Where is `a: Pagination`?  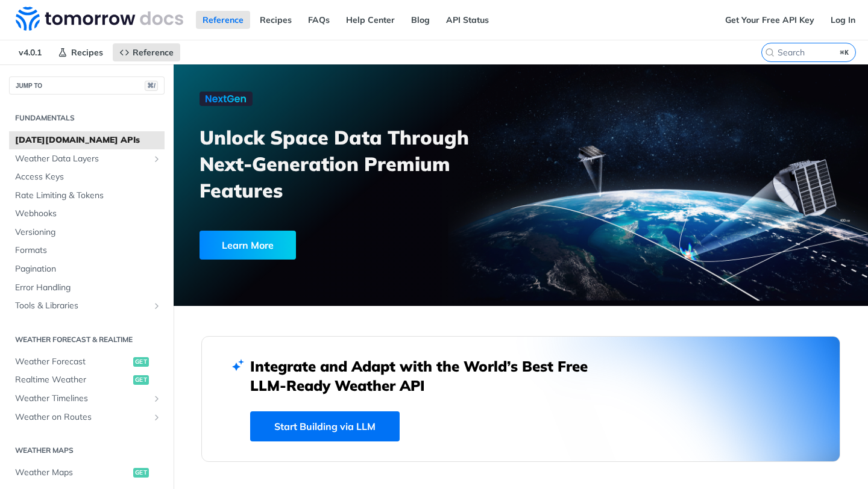 a: Pagination is located at coordinates (87, 270).